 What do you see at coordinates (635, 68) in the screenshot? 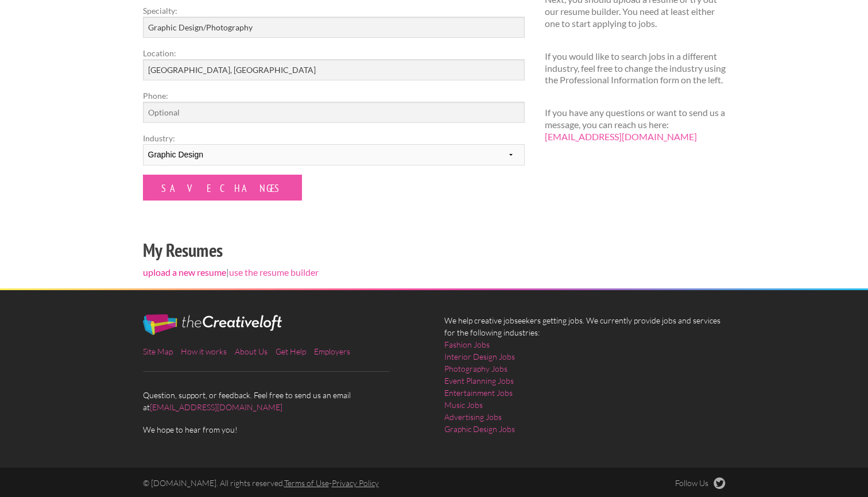
I see `p: If you would like to search jobs in a different industry, feel free to change the industry using ...` at bounding box center [635, 68].